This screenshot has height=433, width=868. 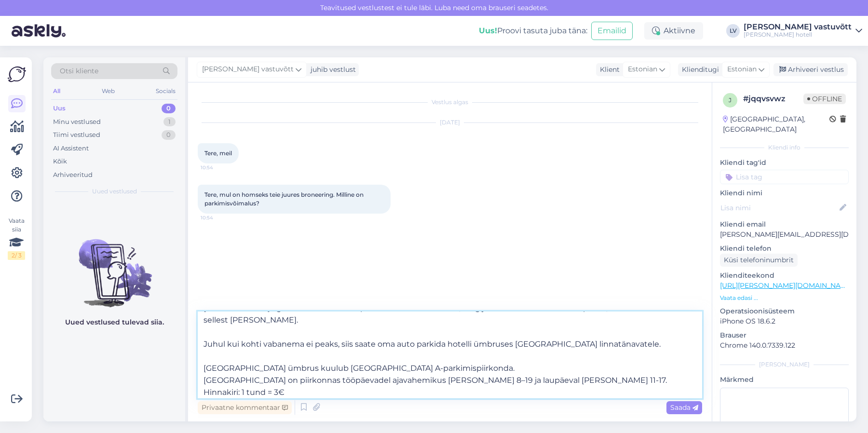 I want to click on div: Arhiveeri vestlus, so click(x=811, y=70).